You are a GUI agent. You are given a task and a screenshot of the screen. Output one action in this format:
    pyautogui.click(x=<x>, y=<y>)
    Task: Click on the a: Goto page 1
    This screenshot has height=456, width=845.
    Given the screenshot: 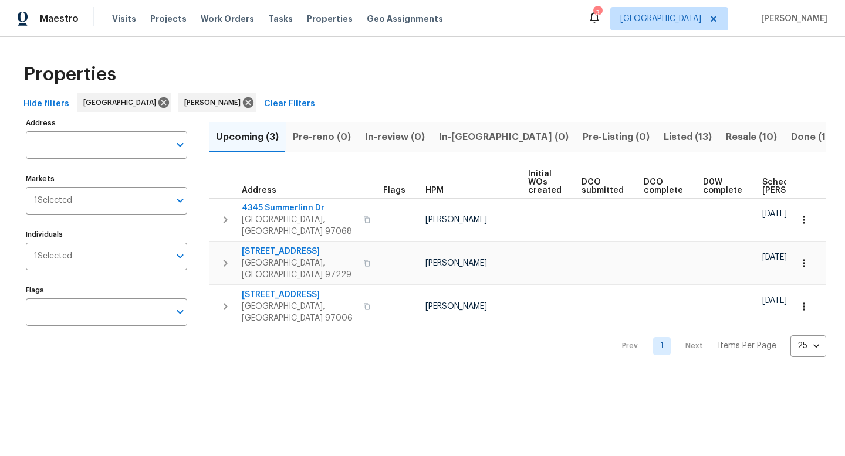 What is the action you would take?
    pyautogui.click(x=662, y=346)
    